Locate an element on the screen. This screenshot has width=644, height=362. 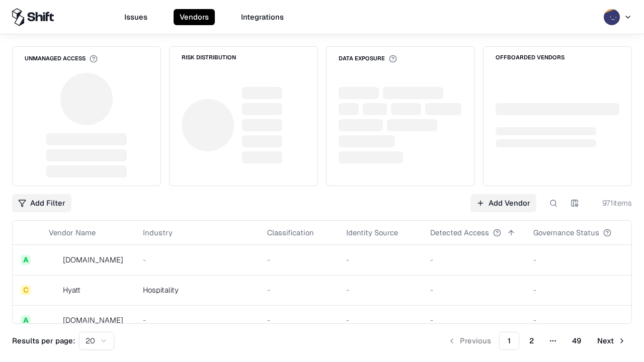
button: Add Filter is located at coordinates (42, 203).